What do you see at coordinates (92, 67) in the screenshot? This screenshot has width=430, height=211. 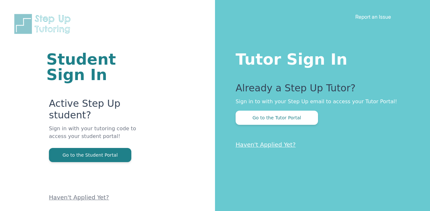 I see `h1: Student Sign In` at bounding box center [92, 67].